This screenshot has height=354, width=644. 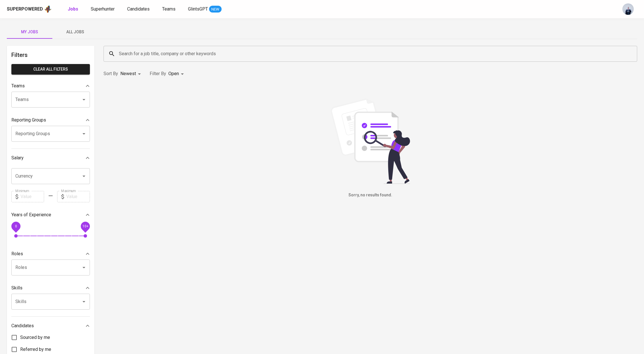 What do you see at coordinates (168, 9) in the screenshot?
I see `span: Teams` at bounding box center [168, 9].